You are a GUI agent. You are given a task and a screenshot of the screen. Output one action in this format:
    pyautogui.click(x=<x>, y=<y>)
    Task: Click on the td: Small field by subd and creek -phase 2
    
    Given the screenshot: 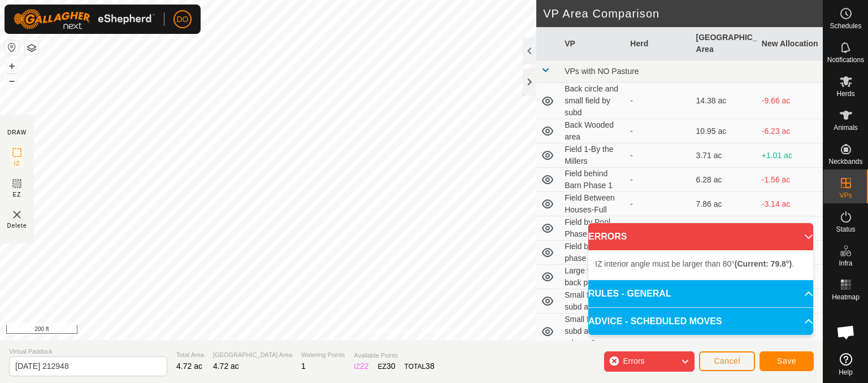 What is the action you would take?
    pyautogui.click(x=593, y=332)
    